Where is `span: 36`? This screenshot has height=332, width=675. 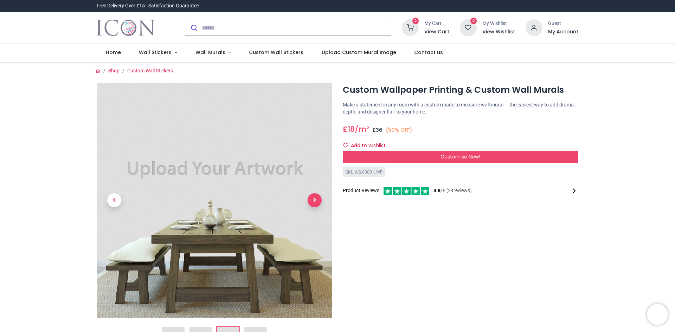
span: 36 is located at coordinates (379, 130).